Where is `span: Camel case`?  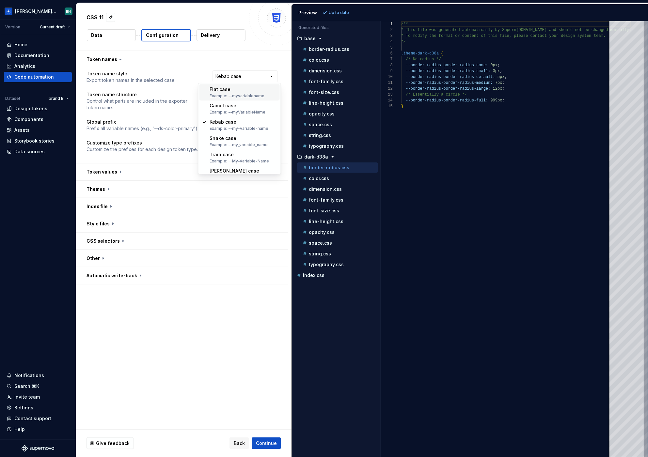
span: Camel case is located at coordinates (223, 105).